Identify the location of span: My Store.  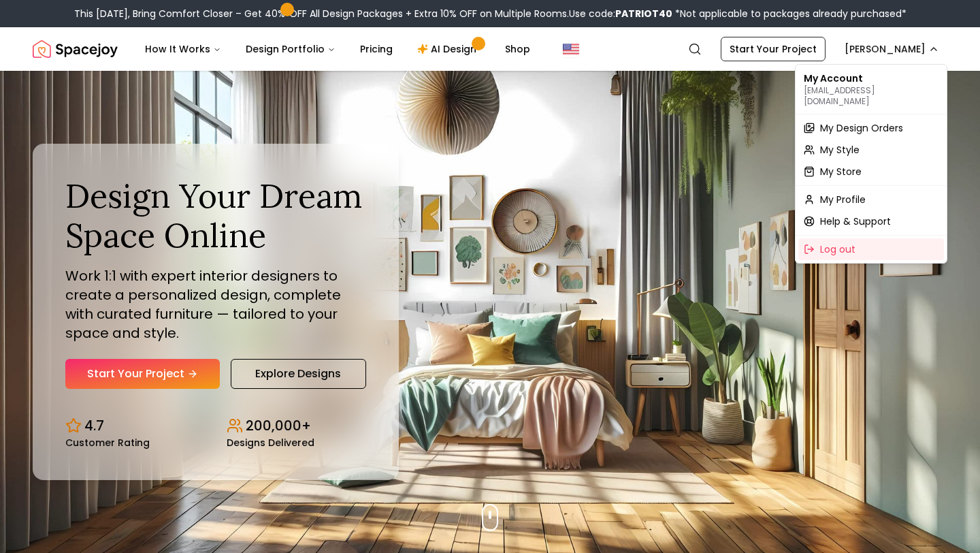
(840, 171).